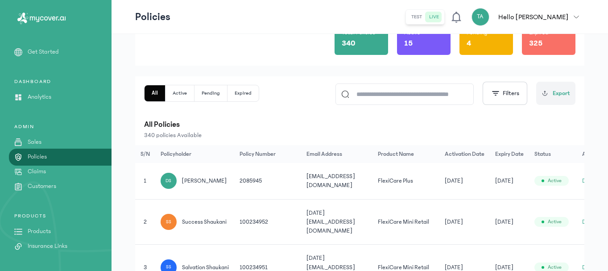 This screenshot has height=271, width=608. What do you see at coordinates (42, 186) in the screenshot?
I see `p: Customers` at bounding box center [42, 186].